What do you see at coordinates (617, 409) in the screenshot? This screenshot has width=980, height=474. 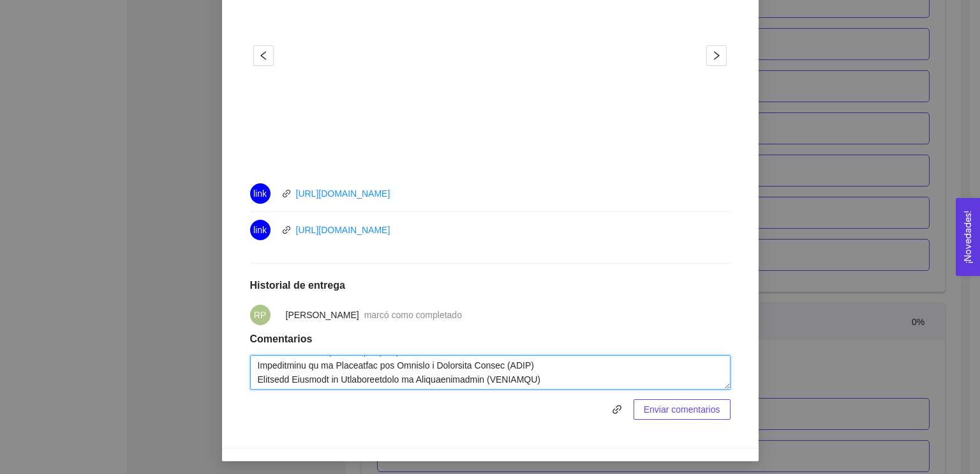 I see `button: link` at bounding box center [617, 409].